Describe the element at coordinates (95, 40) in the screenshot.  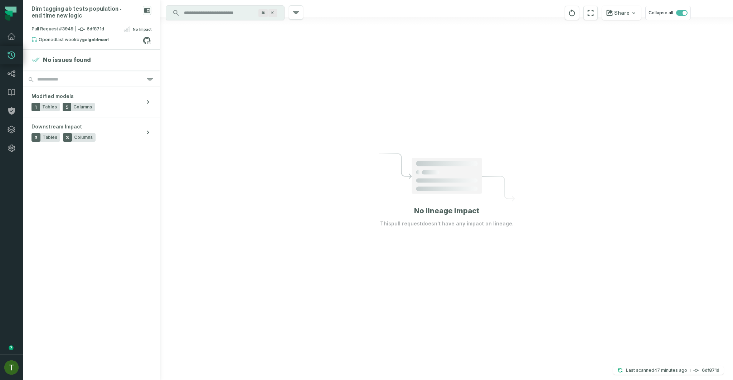
I see `strong: galgoldman1` at that location.